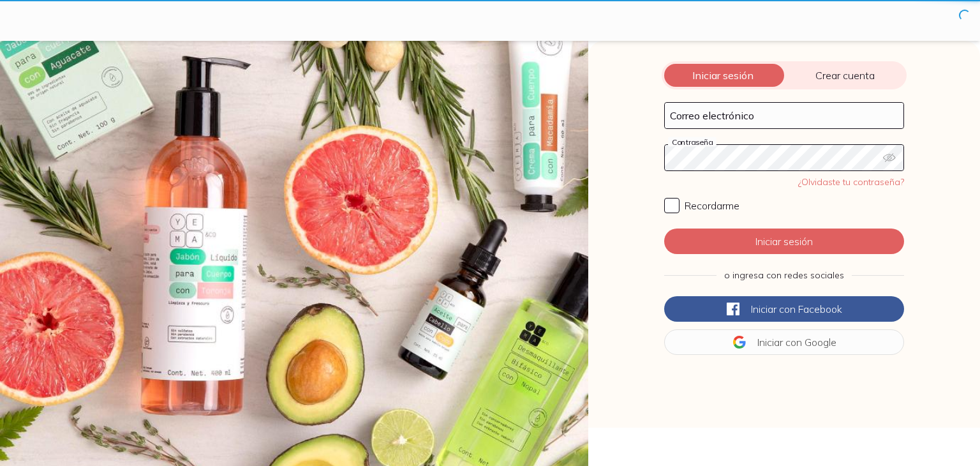 This screenshot has height=466, width=980. Describe the element at coordinates (722, 76) in the screenshot. I see `span: Iniciar sesión` at that location.